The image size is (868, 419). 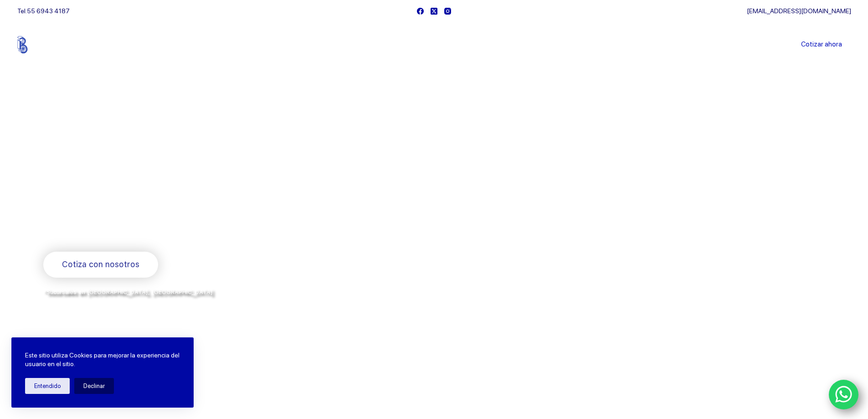 I want to click on img: Balerytodo, so click(x=46, y=45).